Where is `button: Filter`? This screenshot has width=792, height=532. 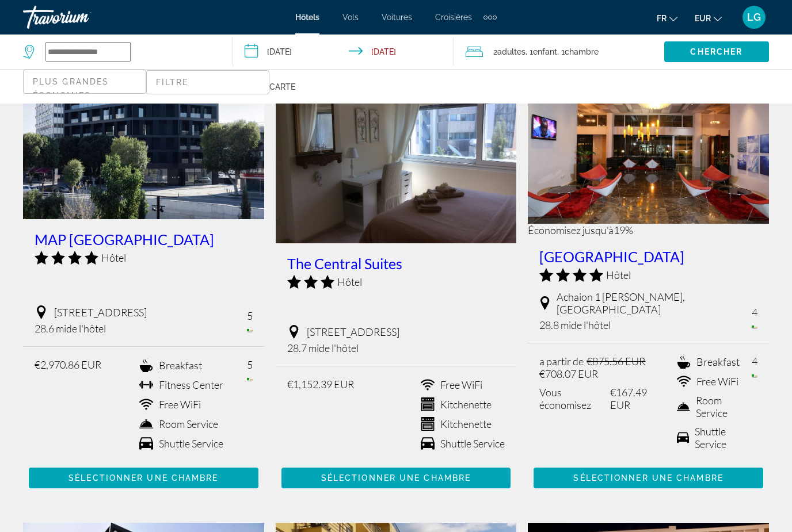
button: Filter is located at coordinates (208, 82).